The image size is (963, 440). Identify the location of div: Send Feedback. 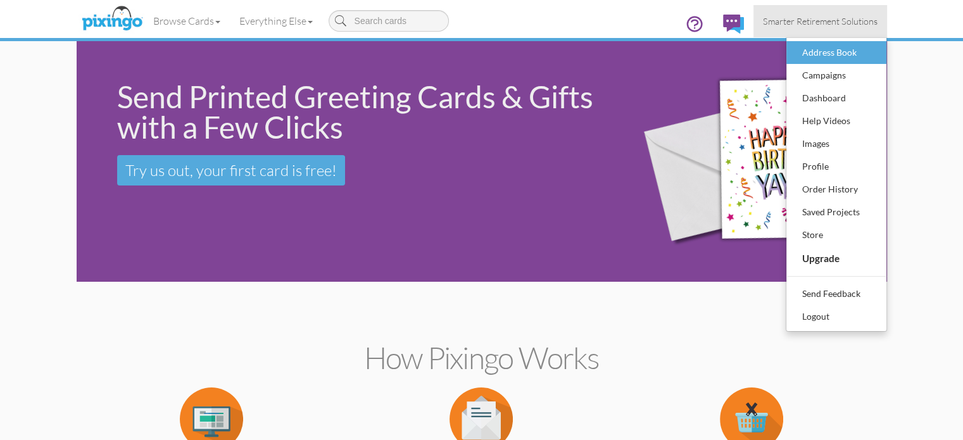
(837, 294).